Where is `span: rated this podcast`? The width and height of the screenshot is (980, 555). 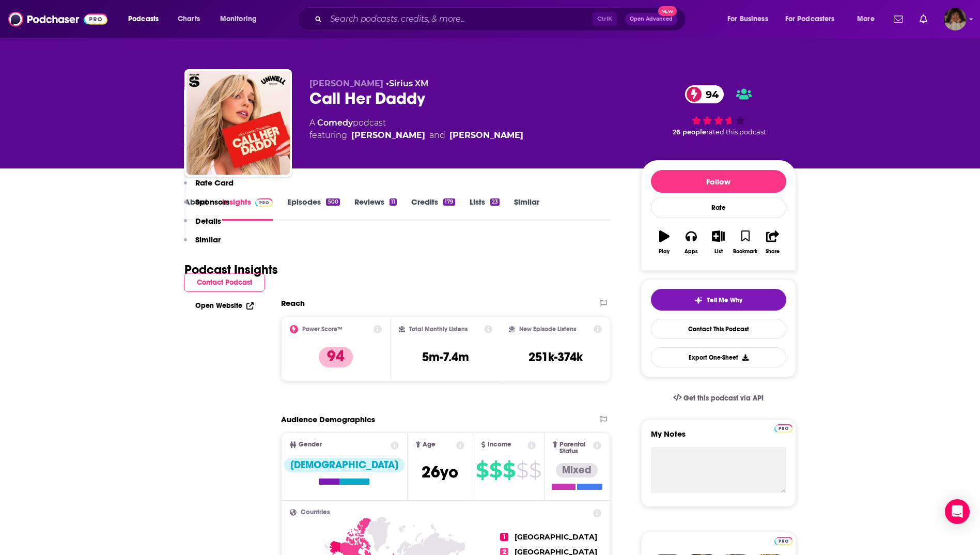
span: rated this podcast is located at coordinates (736, 132).